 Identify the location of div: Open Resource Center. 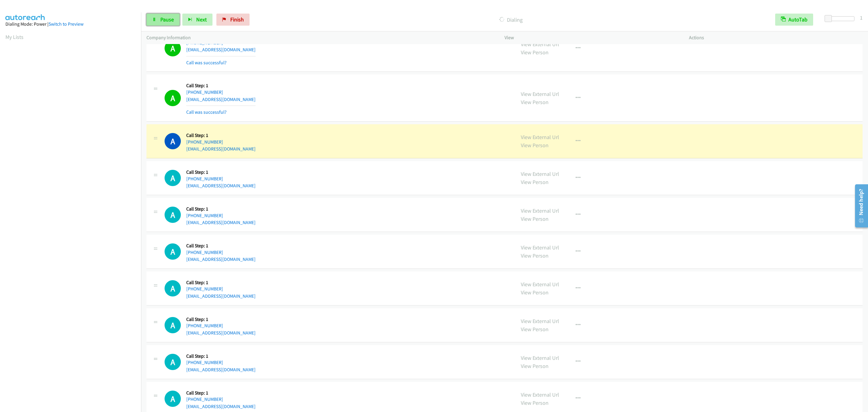
(11, 24).